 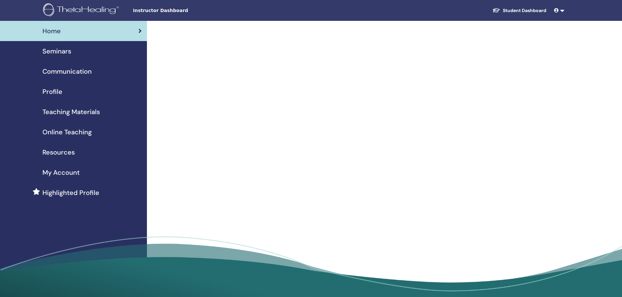 What do you see at coordinates (519, 10) in the screenshot?
I see `a: Student Dashboard` at bounding box center [519, 10].